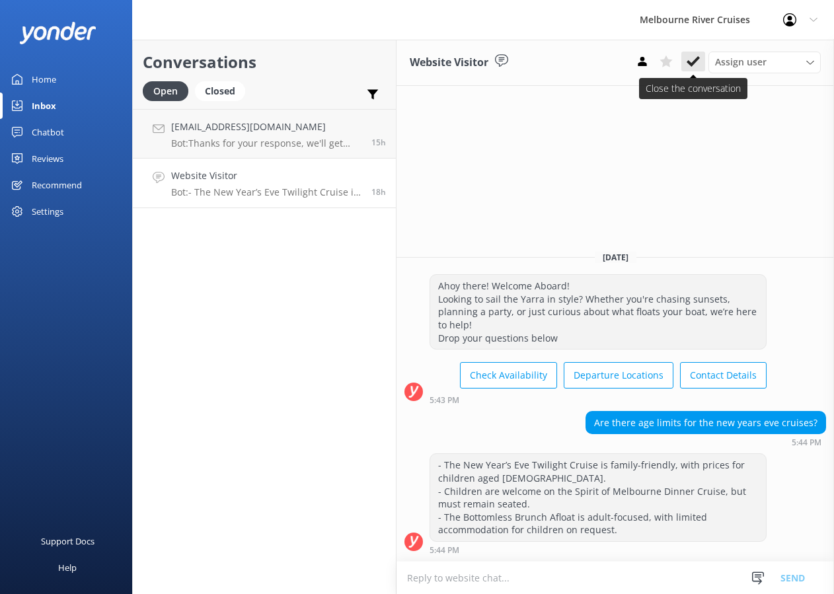  What do you see at coordinates (48, 159) in the screenshot?
I see `div: Reviews` at bounding box center [48, 159].